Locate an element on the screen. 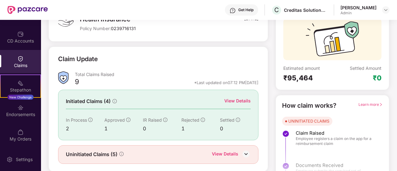 The image size is (397, 171). div: Admin is located at coordinates (358, 13).